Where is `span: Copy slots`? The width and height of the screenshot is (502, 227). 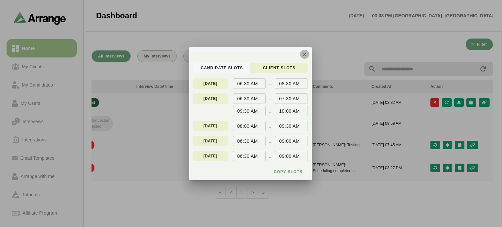 span: Copy slots is located at coordinates (288, 172).